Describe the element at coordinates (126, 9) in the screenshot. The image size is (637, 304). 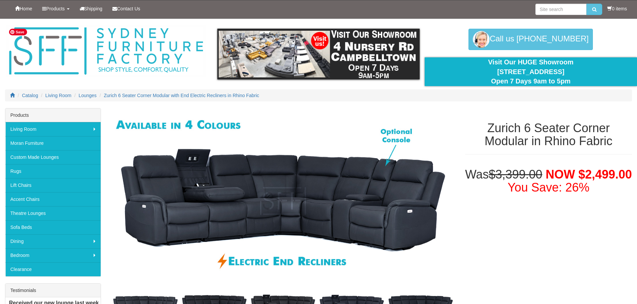
I see `a: Contact Us` at that location.